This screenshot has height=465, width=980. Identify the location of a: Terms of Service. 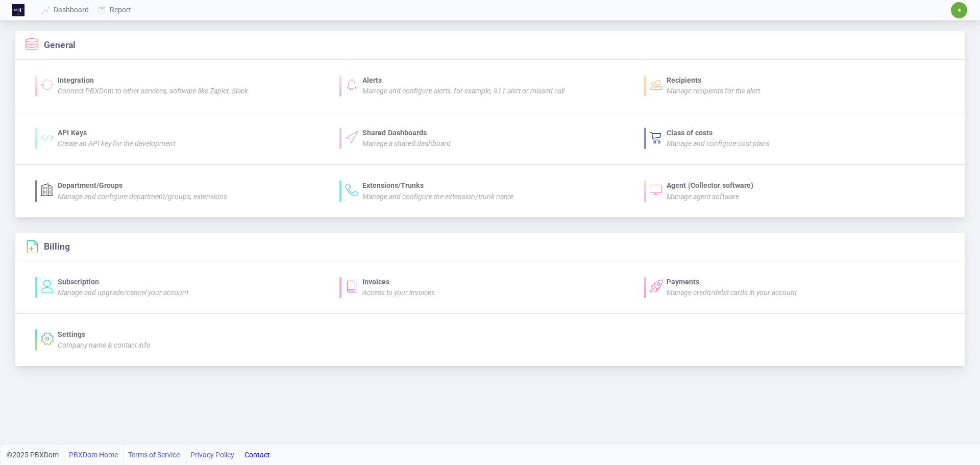
(154, 455).